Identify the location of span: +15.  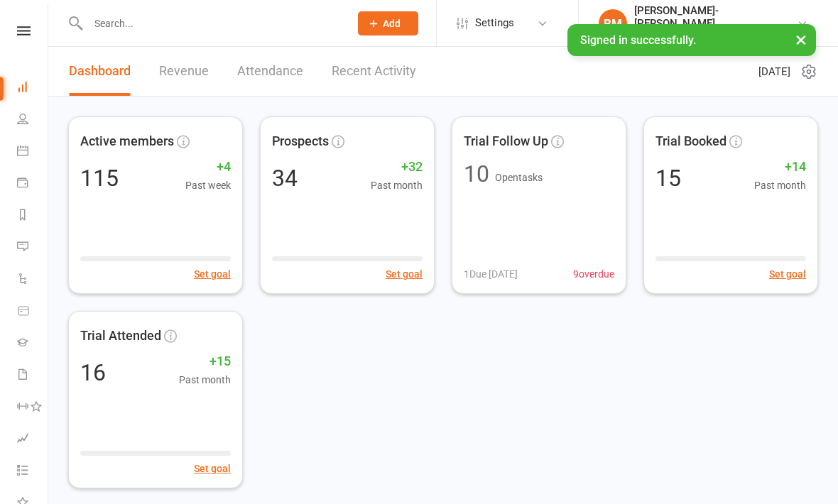
(205, 361).